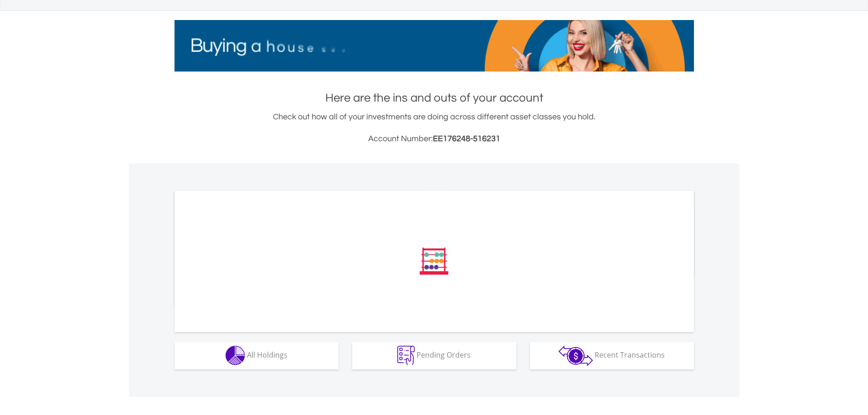  Describe the element at coordinates (467, 139) in the screenshot. I see `span: EE176248-516231` at that location.